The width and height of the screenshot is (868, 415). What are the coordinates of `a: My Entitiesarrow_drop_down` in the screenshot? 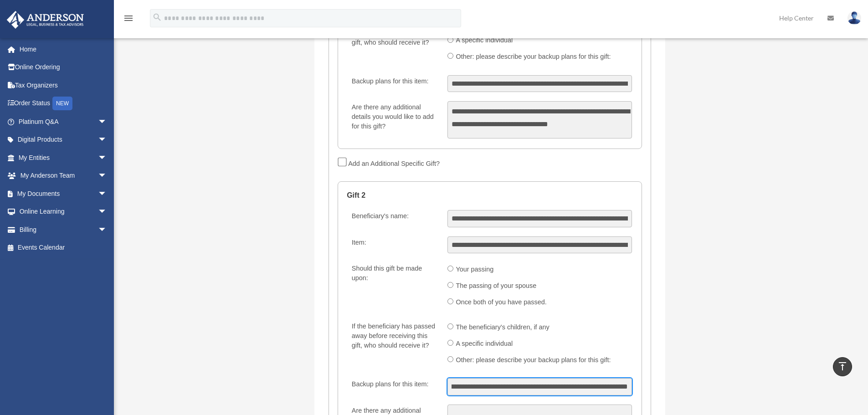 It's located at (63, 158).